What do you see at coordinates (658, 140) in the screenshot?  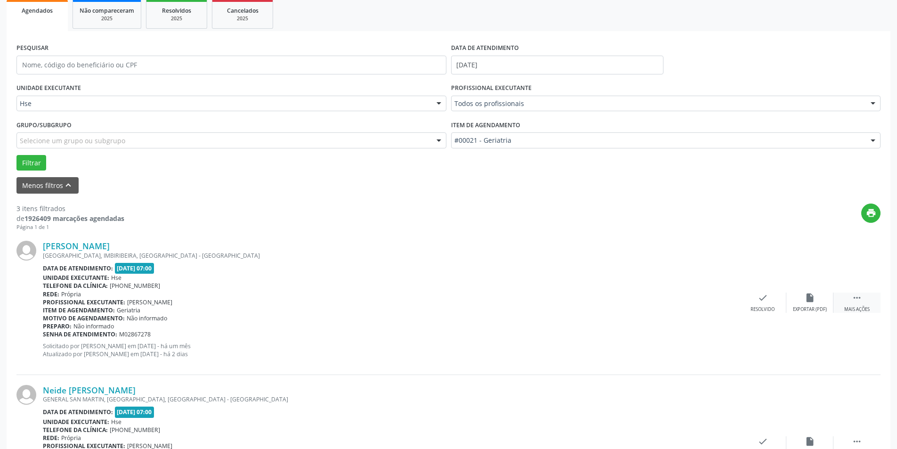 I see `span: #00021 - Geriatria` at bounding box center [658, 140].